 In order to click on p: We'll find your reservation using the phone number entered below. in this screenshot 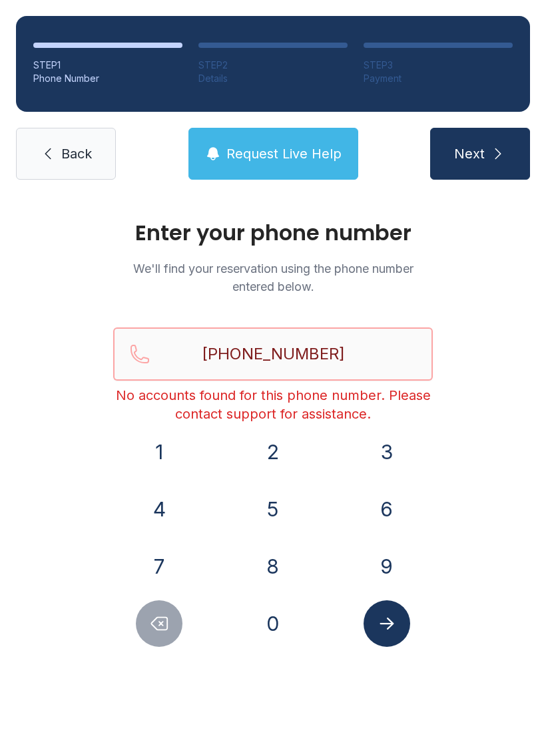, I will do `click(273, 278)`.